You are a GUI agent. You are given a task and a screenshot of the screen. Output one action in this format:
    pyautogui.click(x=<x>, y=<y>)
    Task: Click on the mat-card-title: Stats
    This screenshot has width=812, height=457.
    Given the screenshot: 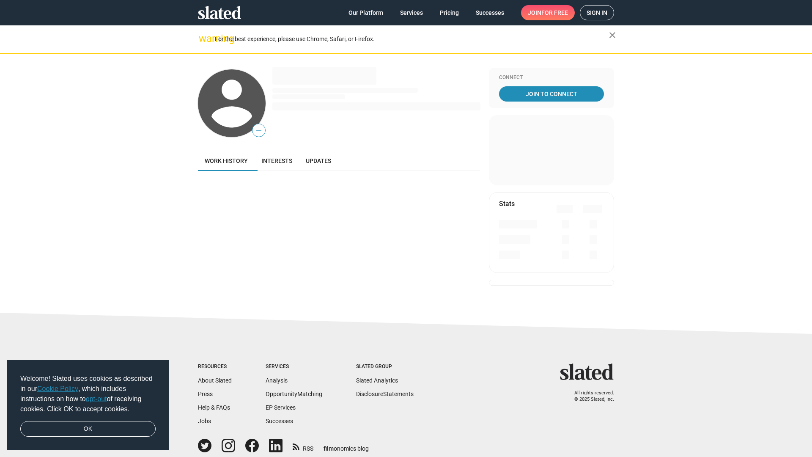 What is the action you would take?
    pyautogui.click(x=507, y=203)
    